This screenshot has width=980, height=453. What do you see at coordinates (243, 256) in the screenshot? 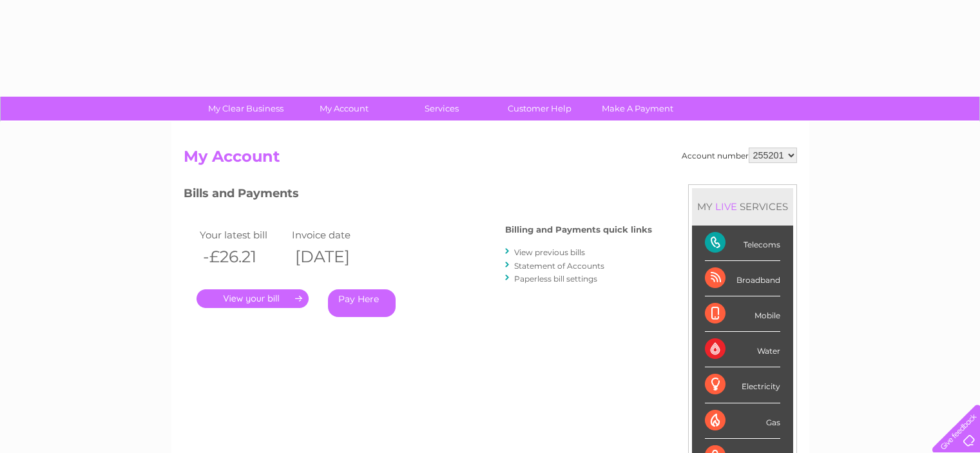
I see `th: -£26.21` at bounding box center [243, 256].